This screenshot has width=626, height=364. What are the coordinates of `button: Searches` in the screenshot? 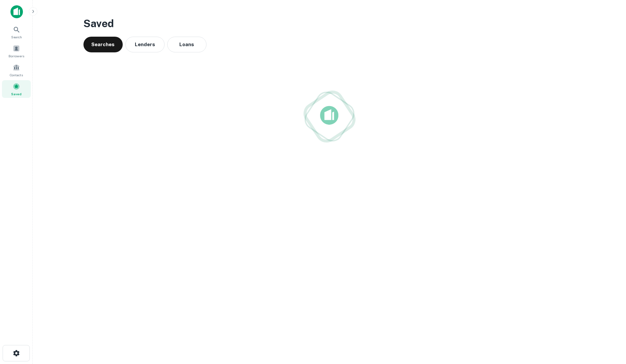 It's located at (103, 44).